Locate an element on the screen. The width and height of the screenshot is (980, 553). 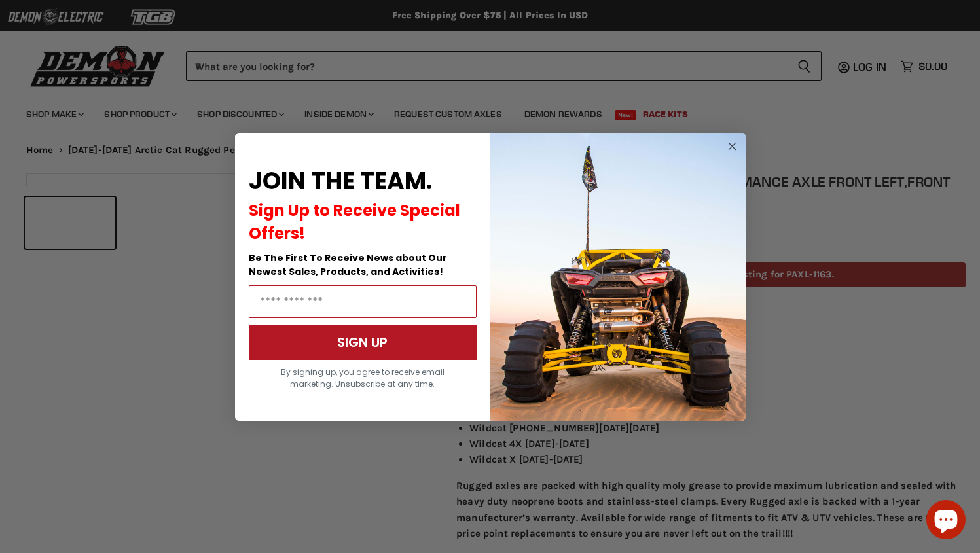
input: Email Address is located at coordinates (363, 302).